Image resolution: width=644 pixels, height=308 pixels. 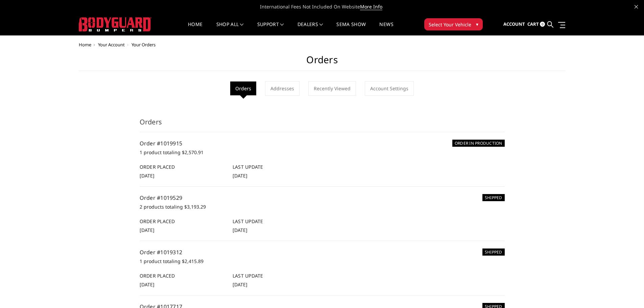 I want to click on p: 1 product totaling $2,415.89, so click(x=322, y=261).